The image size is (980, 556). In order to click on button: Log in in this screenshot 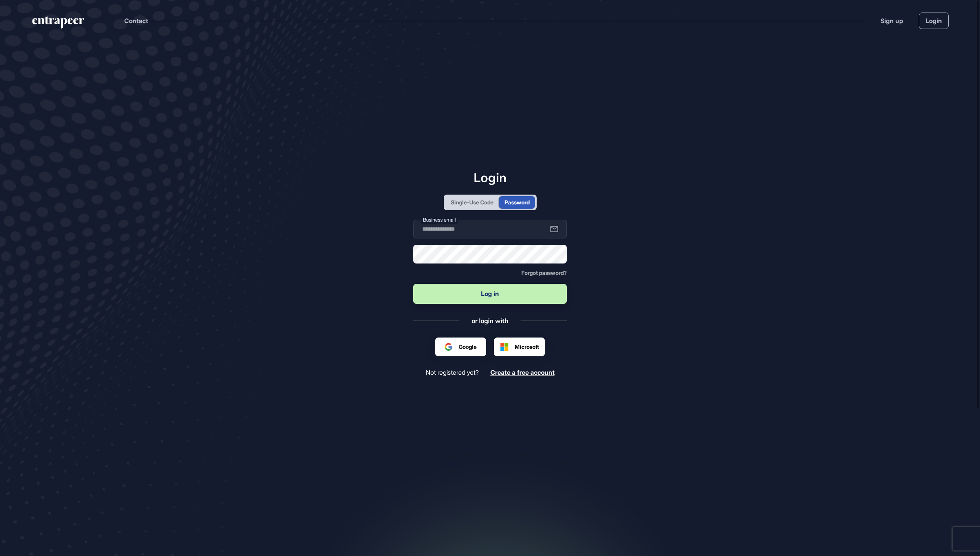, I will do `click(490, 294)`.